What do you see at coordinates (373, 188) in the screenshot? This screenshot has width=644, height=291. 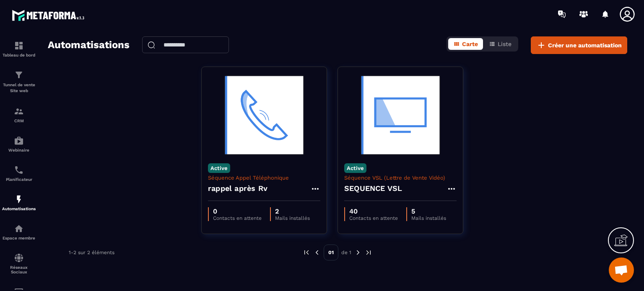 I see `h4: SEQUENCE VSL` at bounding box center [373, 188].